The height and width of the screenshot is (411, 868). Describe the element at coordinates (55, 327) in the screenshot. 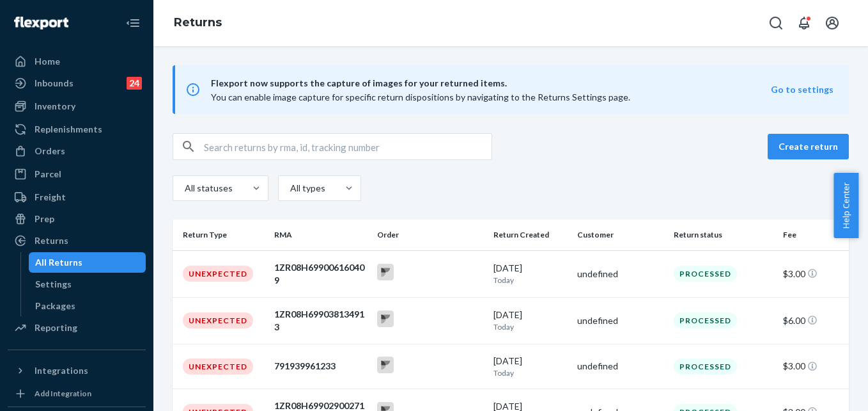

I see `div: Reporting` at that location.